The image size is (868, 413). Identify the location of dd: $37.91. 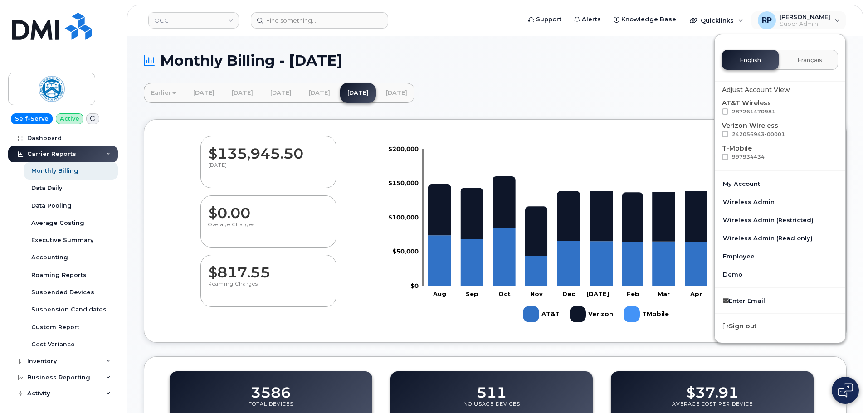
(712, 388).